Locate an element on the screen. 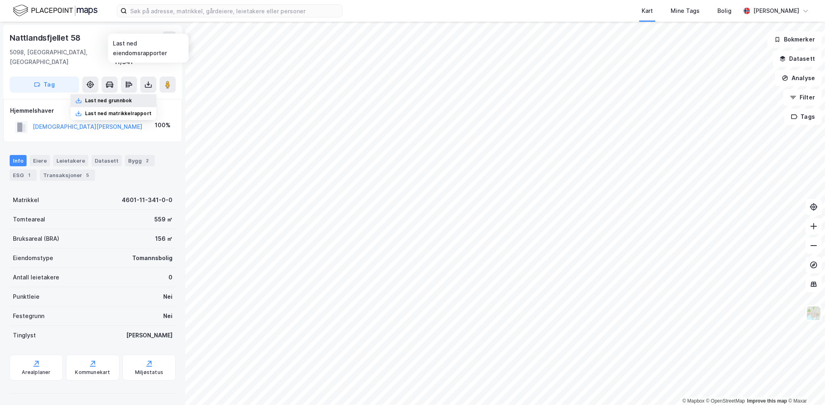  a: Mapbox is located at coordinates (693, 401).